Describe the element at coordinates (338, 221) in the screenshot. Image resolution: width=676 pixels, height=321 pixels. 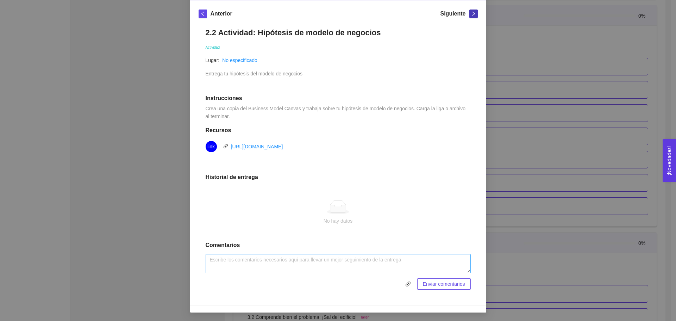
I see `div: No hay datos` at that location.